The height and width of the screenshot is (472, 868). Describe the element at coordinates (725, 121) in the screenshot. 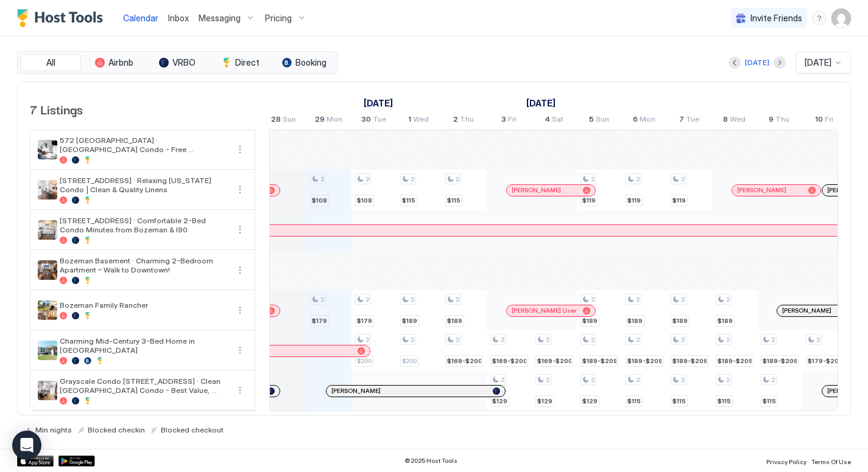

I see `span: 8` at that location.